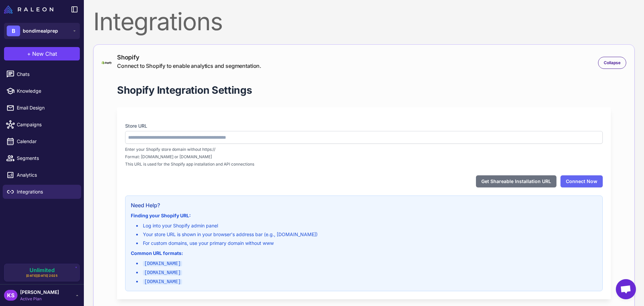  Describe the element at coordinates (40, 299) in the screenshot. I see `span: Active Plan` at that location.